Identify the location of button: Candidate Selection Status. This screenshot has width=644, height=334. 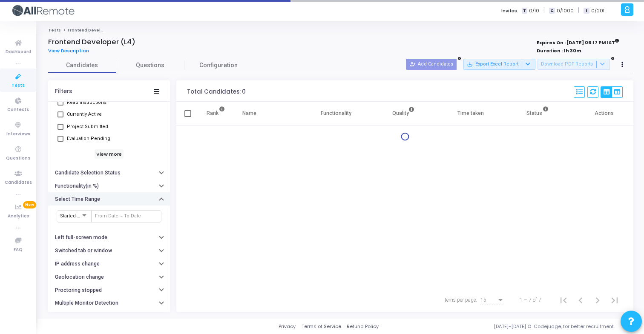
(109, 173).